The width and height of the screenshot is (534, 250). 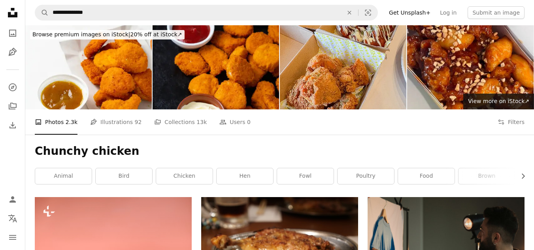 What do you see at coordinates (279, 151) in the screenshot?
I see `h1: Chunchy chicken` at bounding box center [279, 151].